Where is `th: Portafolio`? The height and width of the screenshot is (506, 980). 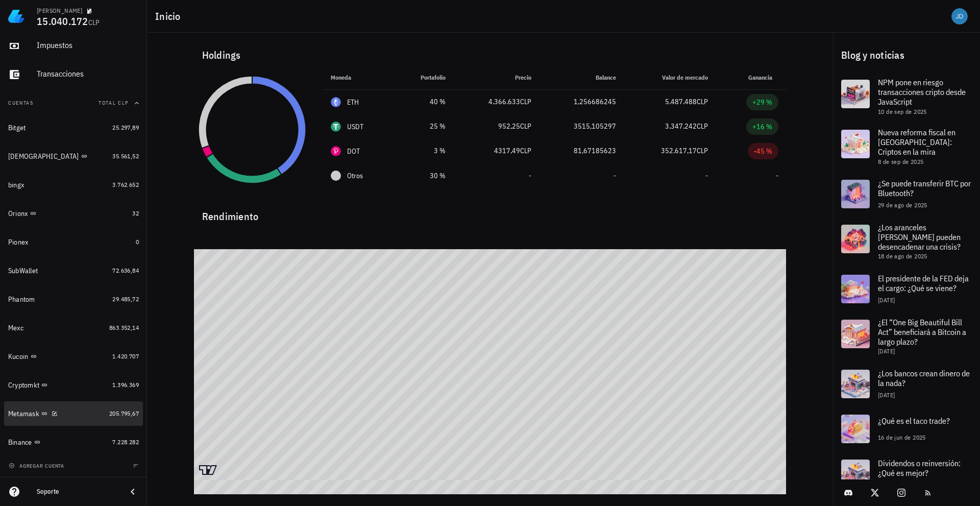 th: Portafolio is located at coordinates (424, 78).